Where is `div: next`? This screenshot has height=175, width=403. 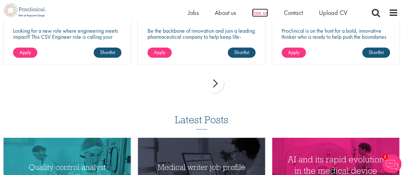
div: next is located at coordinates (214, 84).